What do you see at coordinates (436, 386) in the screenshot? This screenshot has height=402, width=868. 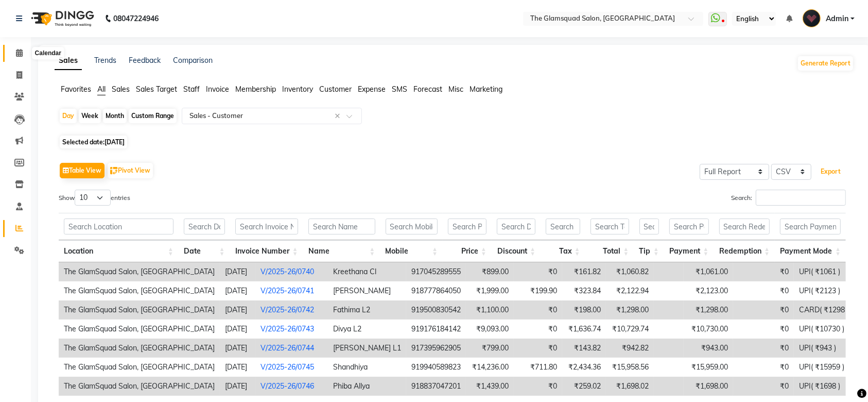 I see `td: 918837047201` at bounding box center [436, 386].